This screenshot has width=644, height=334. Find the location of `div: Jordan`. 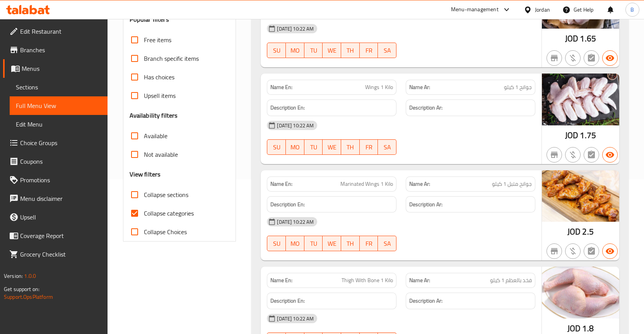

div: Jordan is located at coordinates (542, 10).